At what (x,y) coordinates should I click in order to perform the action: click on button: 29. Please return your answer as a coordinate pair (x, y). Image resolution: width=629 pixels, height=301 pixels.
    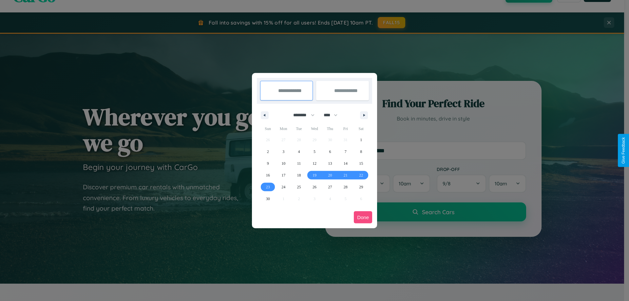
    Looking at the image, I should click on (361, 187).